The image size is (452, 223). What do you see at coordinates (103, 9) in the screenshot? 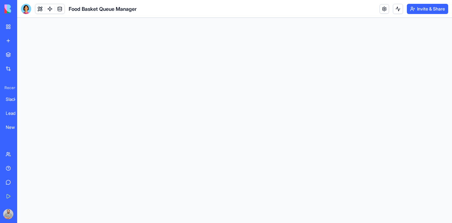
I see `span: Food Basket Queue Manager` at bounding box center [103, 9].